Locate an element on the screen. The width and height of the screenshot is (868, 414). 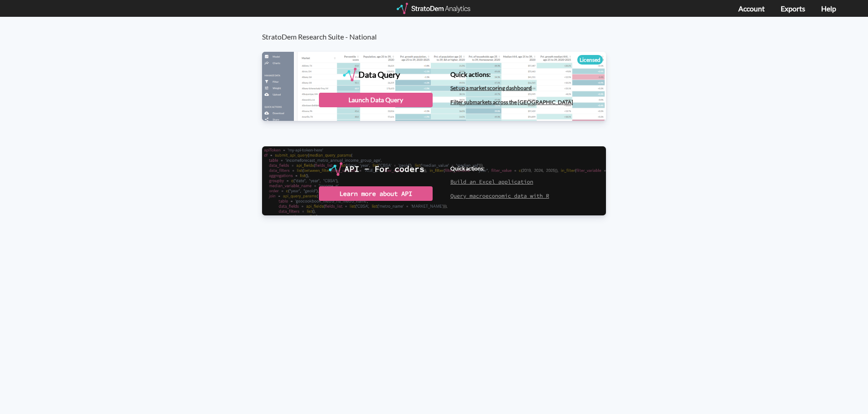
a: Build an Excel application is located at coordinates (492, 182).